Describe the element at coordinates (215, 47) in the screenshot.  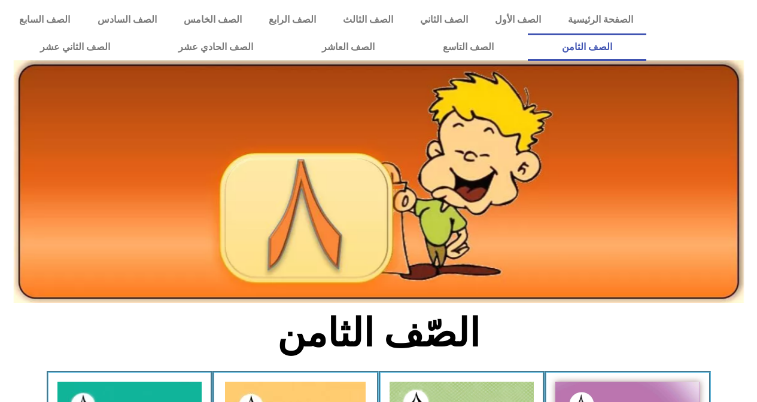
I see `a: الصف الحادي عشر` at that location.